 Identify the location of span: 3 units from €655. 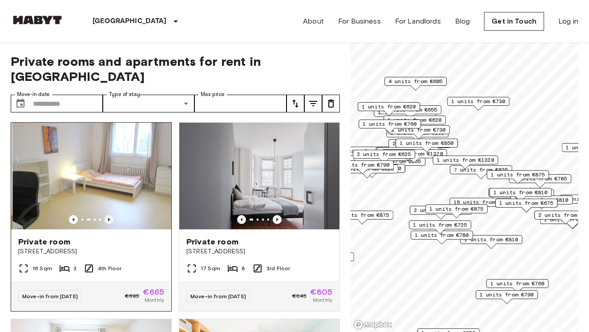
(408, 152).